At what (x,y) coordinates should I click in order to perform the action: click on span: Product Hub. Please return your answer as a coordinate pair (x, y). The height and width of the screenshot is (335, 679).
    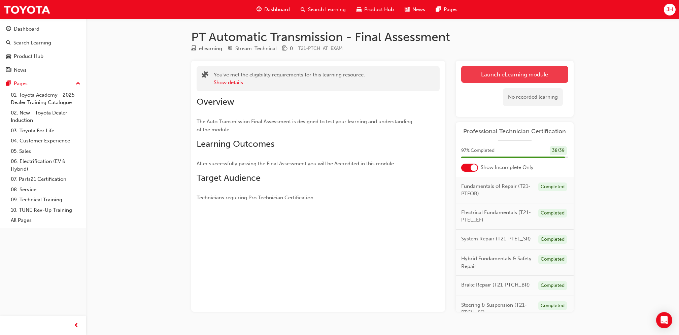
    Looking at the image, I should click on (379, 9).